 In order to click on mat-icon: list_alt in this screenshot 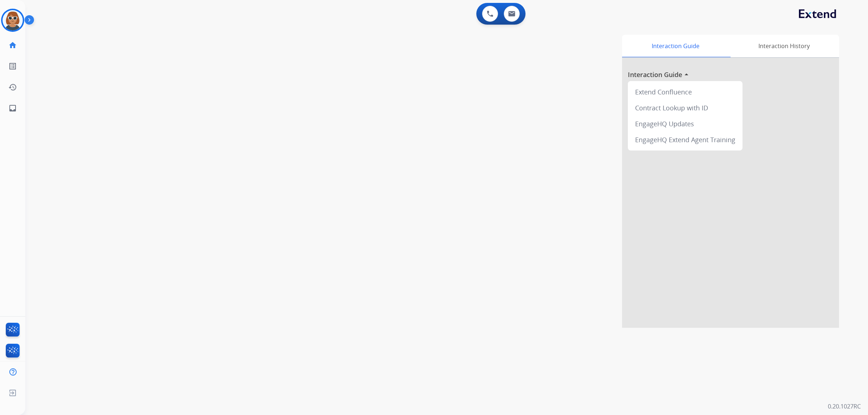, I will do `click(13, 66)`.